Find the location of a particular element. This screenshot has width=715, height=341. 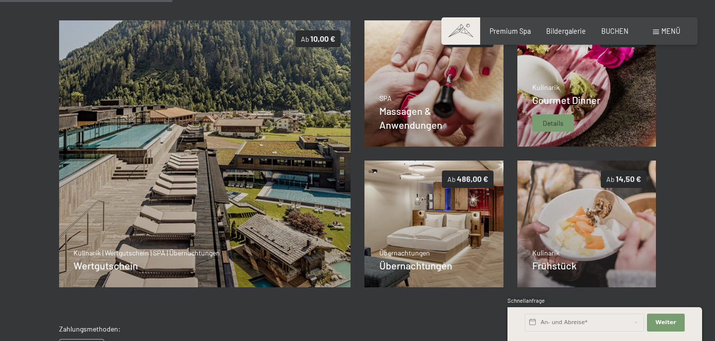

a: Premium Spa is located at coordinates (510, 31).